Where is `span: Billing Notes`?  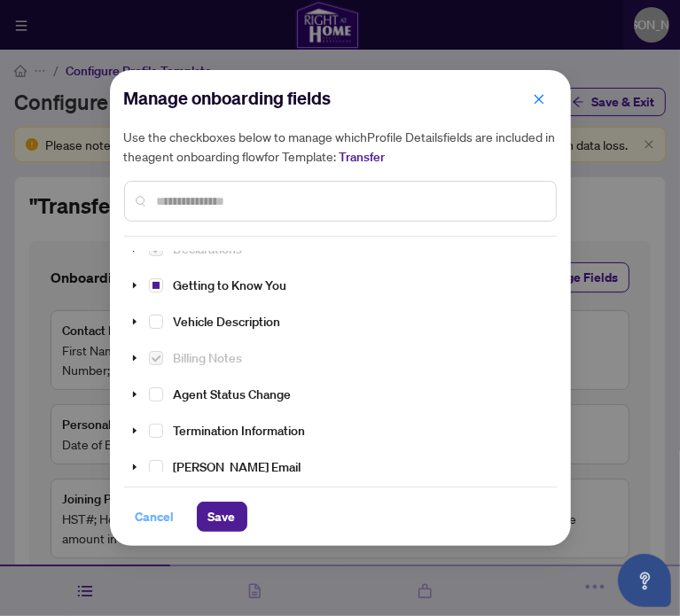
span: Billing Notes is located at coordinates (209, 357).